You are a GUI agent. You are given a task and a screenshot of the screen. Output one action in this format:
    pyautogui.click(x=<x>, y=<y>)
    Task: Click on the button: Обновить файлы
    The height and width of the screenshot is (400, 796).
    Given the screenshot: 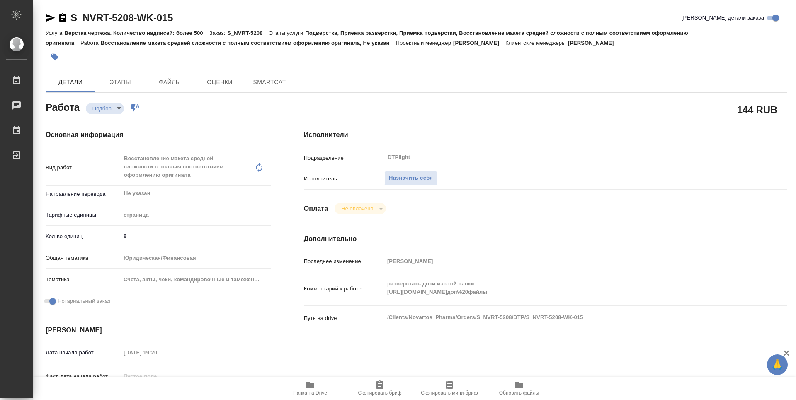 What is the action you would take?
    pyautogui.click(x=519, y=388)
    